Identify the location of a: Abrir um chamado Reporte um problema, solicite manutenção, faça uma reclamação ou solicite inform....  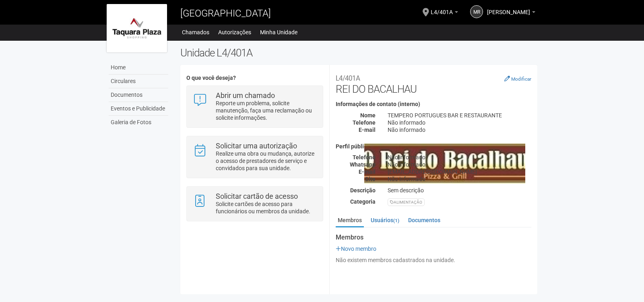
(255, 106).